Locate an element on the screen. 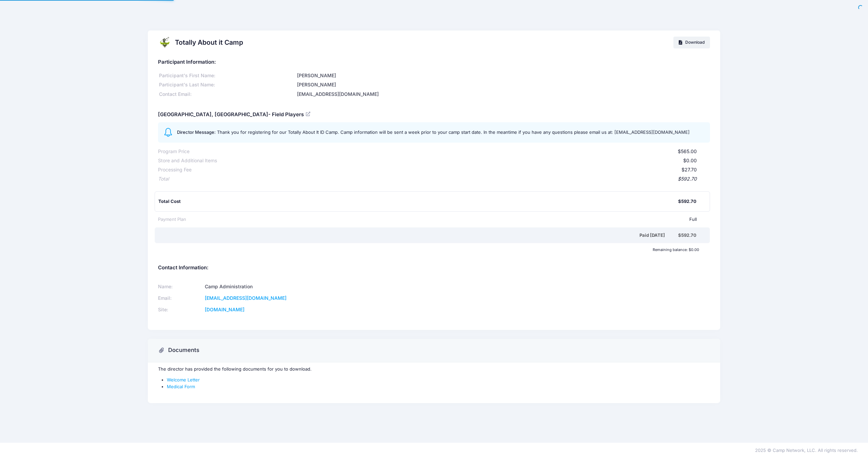  h5: Contact Information: is located at coordinates (434, 268).